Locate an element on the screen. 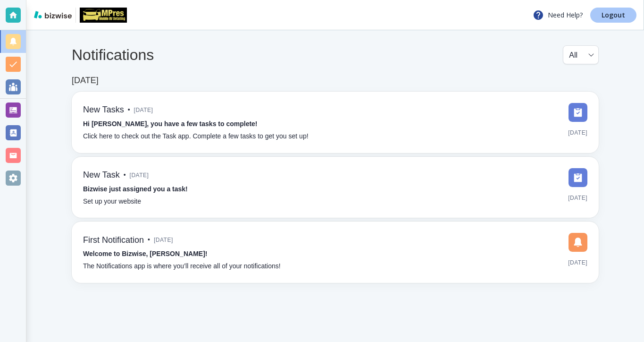 This screenshot has height=342, width=644. h4: Notifications is located at coordinates (113, 55).